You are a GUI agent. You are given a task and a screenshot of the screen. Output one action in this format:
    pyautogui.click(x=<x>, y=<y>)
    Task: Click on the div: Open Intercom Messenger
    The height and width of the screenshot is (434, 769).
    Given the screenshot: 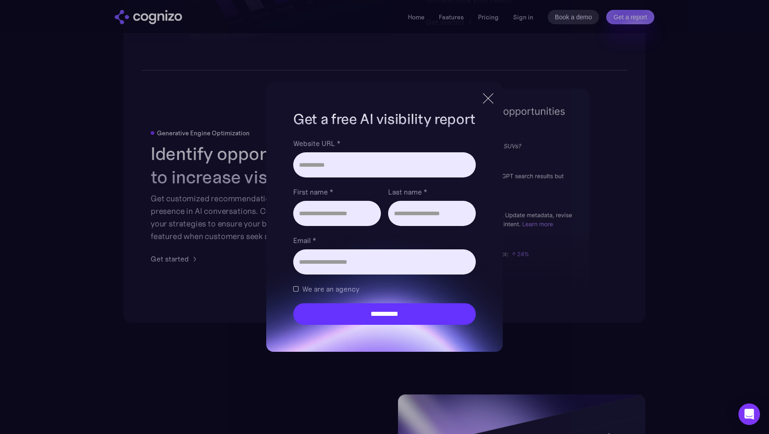 What is the action you would take?
    pyautogui.click(x=749, y=415)
    